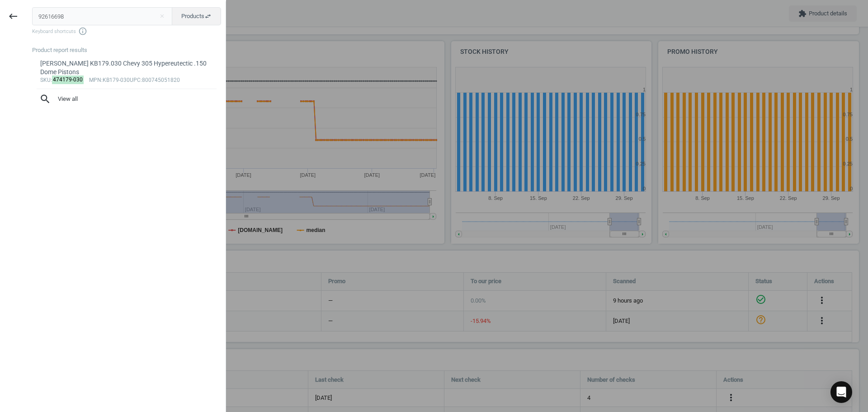 Image resolution: width=868 pixels, height=412 pixels. I want to click on span: View all, so click(127, 99).